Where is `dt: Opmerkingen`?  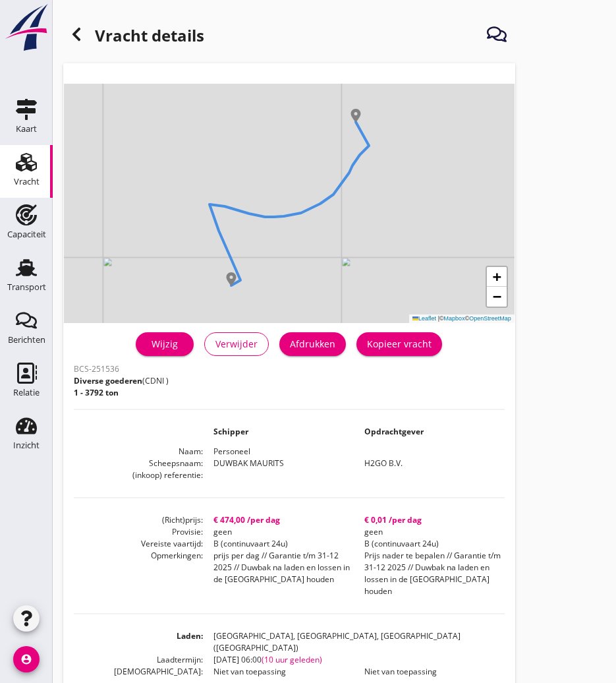
dt: Opmerkingen is located at coordinates (139, 574).